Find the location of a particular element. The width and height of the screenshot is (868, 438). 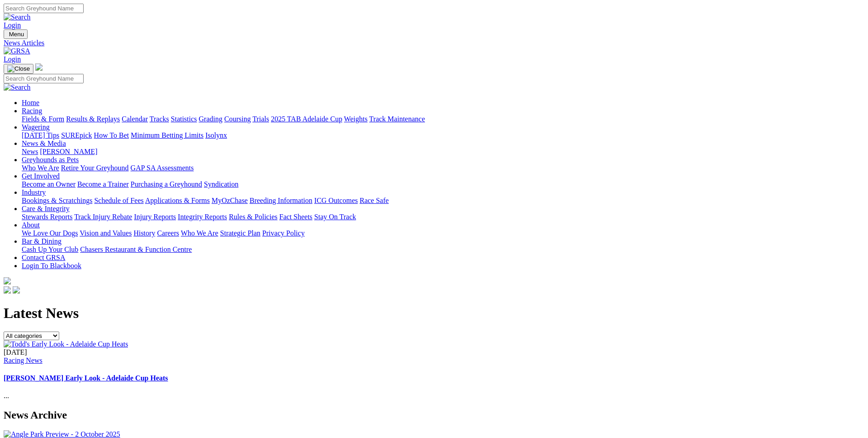

a: Become an Owner is located at coordinates (48, 184).